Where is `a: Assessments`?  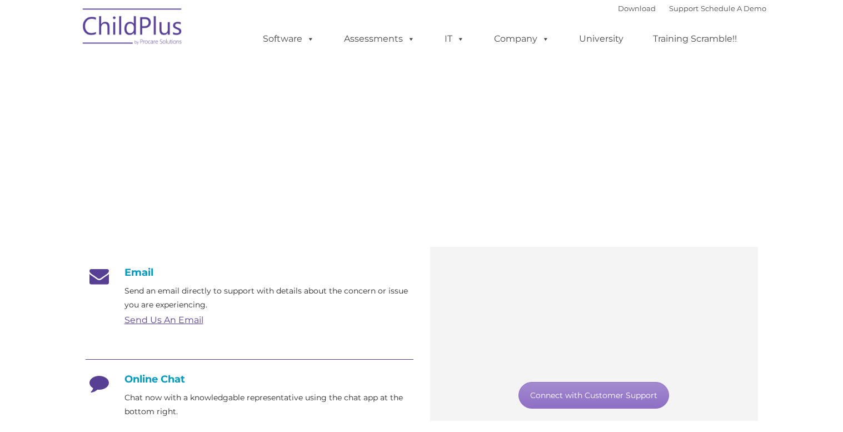 a: Assessments is located at coordinates (380, 39).